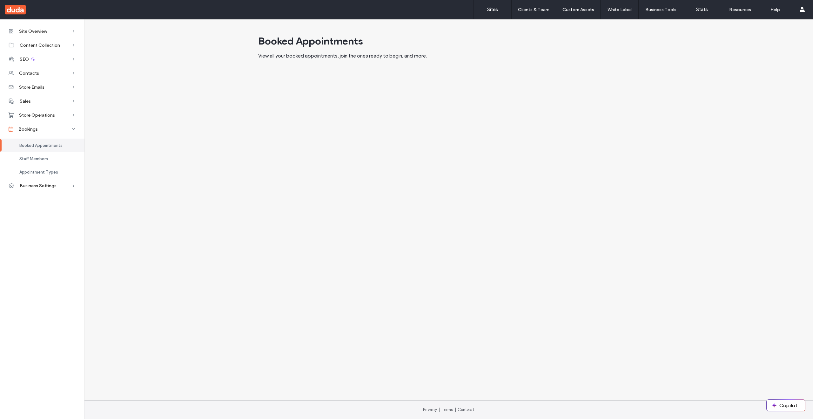 This screenshot has width=813, height=419. Describe the element at coordinates (28, 129) in the screenshot. I see `span: Bookings` at that location.